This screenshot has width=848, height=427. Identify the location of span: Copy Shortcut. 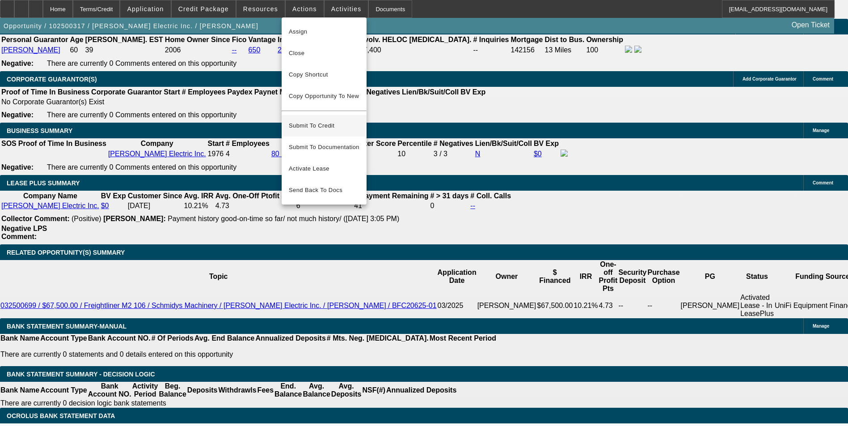
(324, 75).